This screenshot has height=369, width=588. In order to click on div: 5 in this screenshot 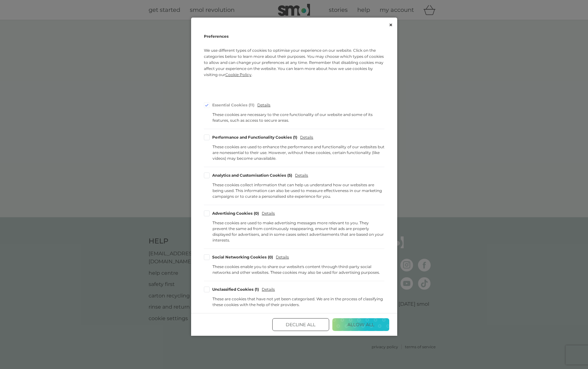, I will do `click(289, 175)`.